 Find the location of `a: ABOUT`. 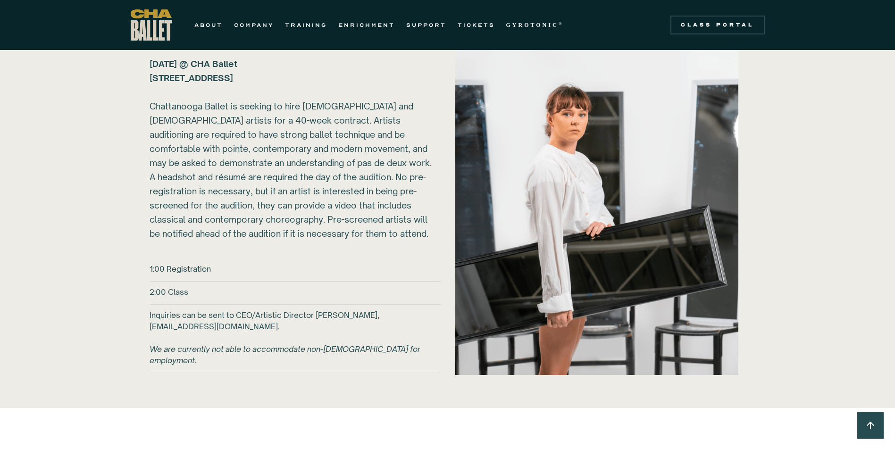

a: ABOUT is located at coordinates (209, 25).